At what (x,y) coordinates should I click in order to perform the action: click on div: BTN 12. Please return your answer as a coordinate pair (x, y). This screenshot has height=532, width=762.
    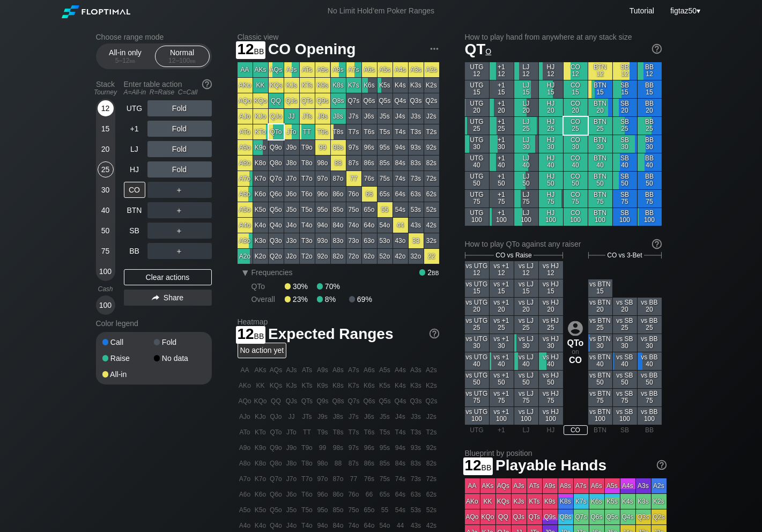
    Looking at the image, I should click on (600, 71).